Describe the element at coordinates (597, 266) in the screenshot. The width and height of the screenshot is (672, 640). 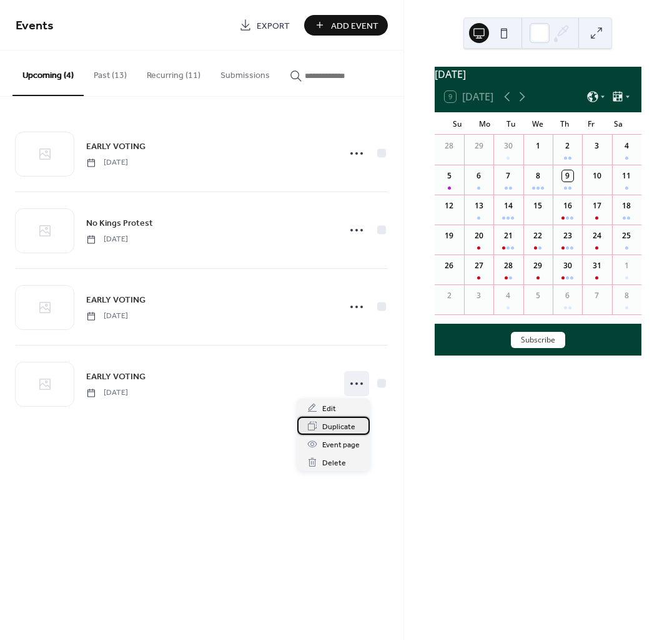
I see `div: 31` at that location.